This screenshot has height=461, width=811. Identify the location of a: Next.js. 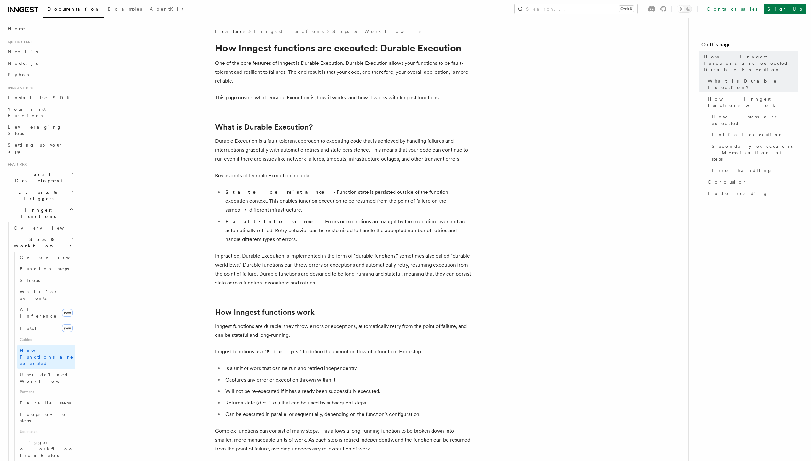
(40, 52).